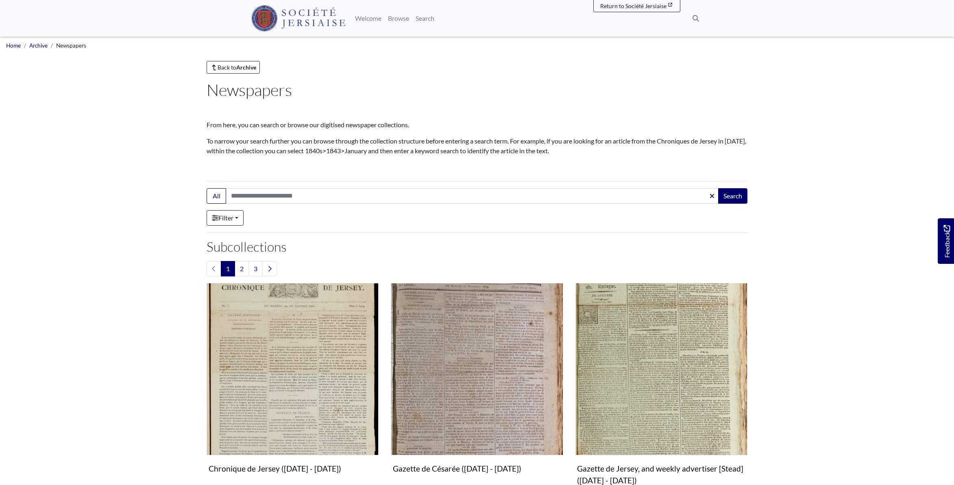 The image size is (954, 485). What do you see at coordinates (477, 247) in the screenshot?
I see `h2: Subcollections` at bounding box center [477, 247].